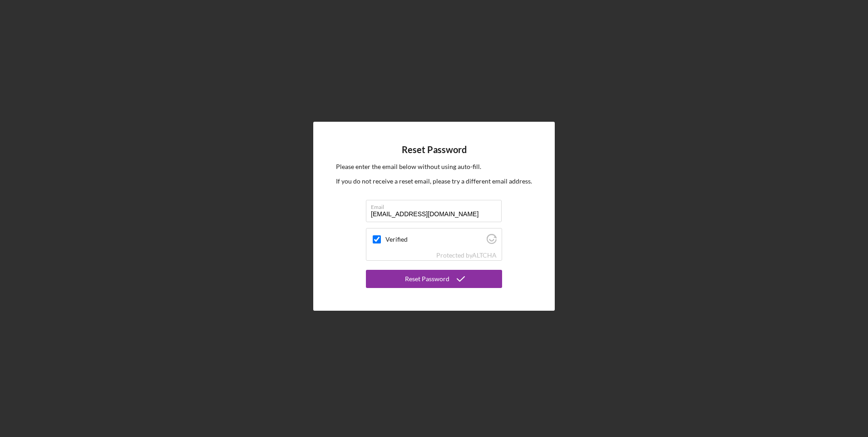 This screenshot has height=437, width=868. I want to click on h4: Reset Password, so click(434, 149).